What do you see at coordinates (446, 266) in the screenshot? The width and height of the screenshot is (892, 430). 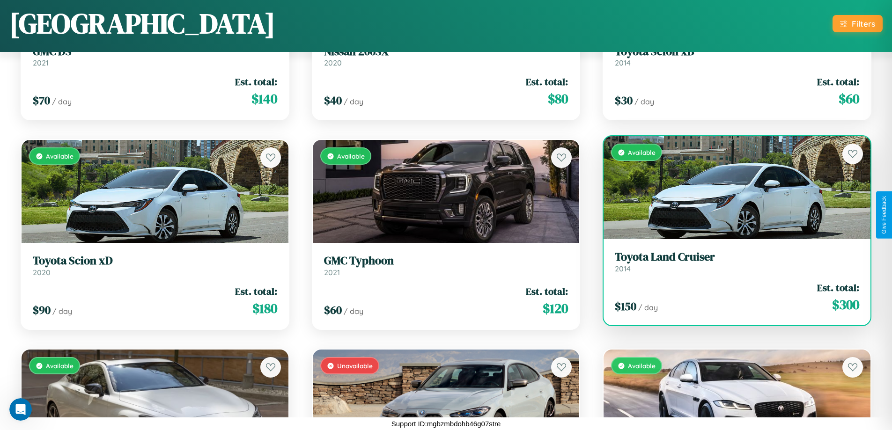 I see `a: GMC Typhoon2021` at bounding box center [446, 266].